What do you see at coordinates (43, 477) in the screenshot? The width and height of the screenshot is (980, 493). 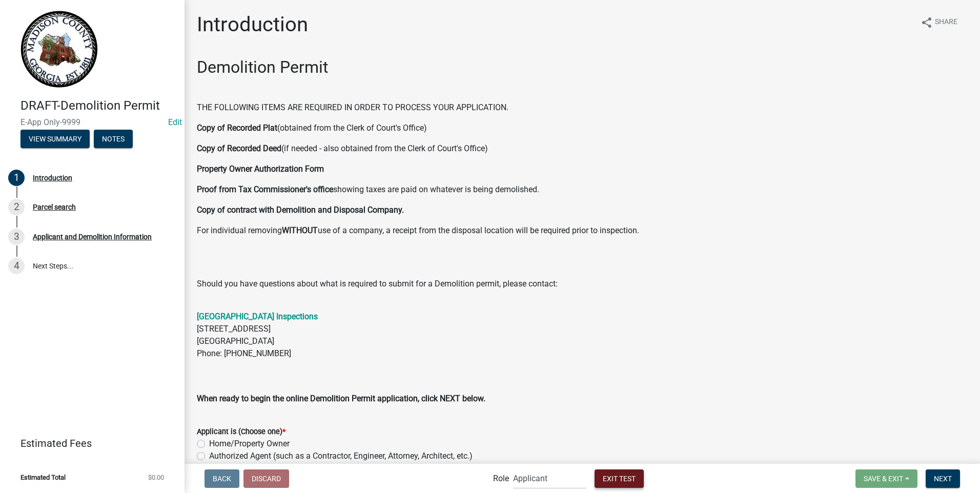 I see `span: Estimated Total` at bounding box center [43, 477].